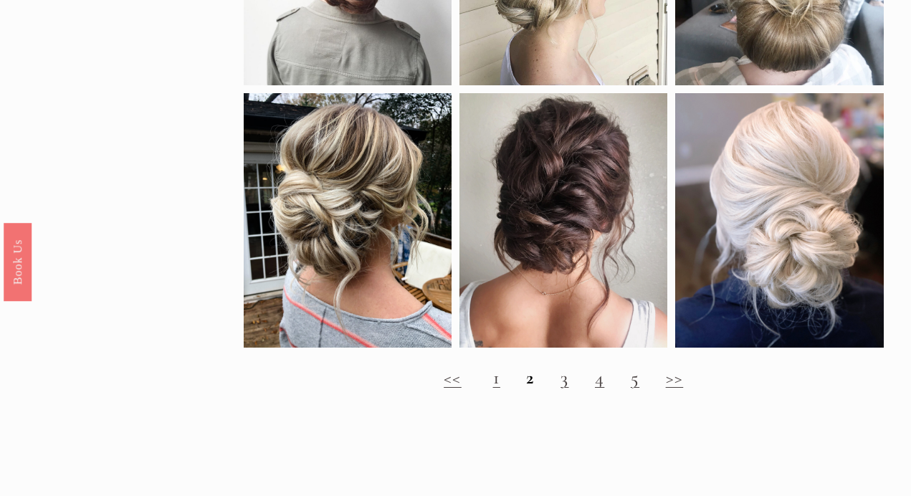  Describe the element at coordinates (17, 261) in the screenshot. I see `a: Book Us` at that location.